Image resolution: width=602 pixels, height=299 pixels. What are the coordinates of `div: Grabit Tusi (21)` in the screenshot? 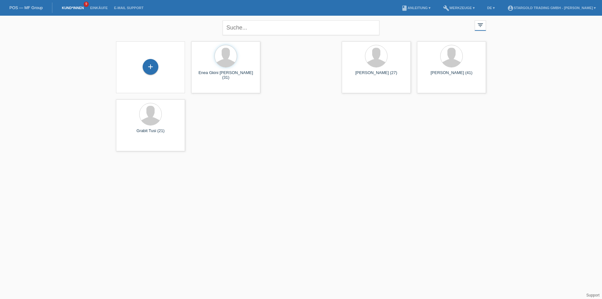 It's located at (151, 133).